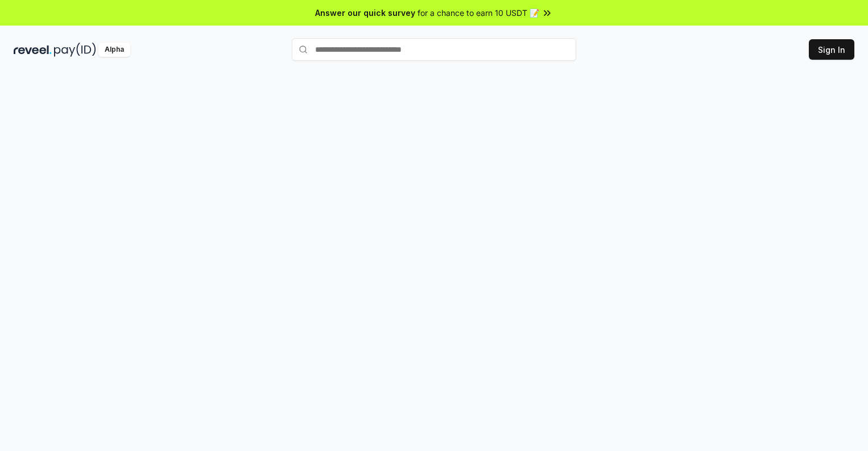 The image size is (868, 451). Describe the element at coordinates (32, 49) in the screenshot. I see `img: reveel_dark` at that location.